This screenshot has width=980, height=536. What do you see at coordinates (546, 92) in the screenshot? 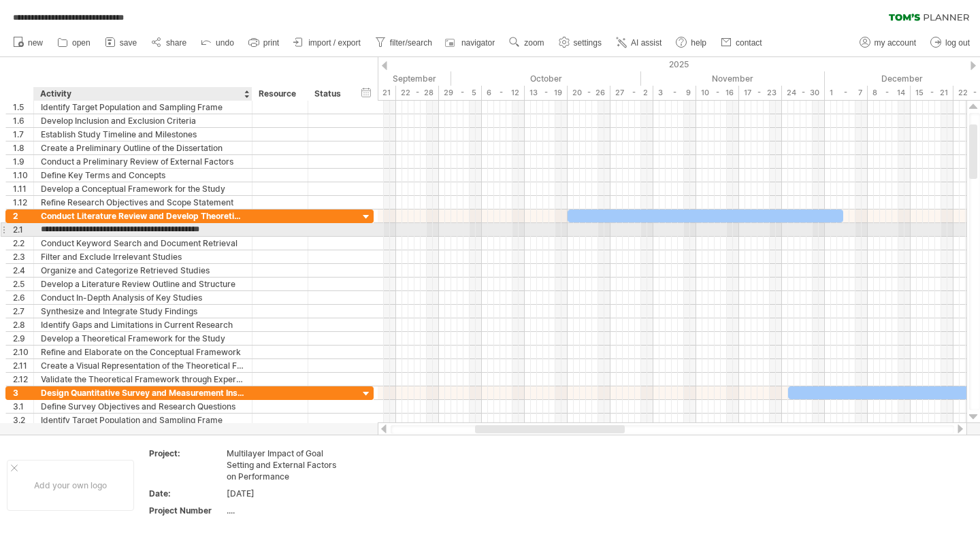
I see `div: 13 - 19` at bounding box center [546, 92].